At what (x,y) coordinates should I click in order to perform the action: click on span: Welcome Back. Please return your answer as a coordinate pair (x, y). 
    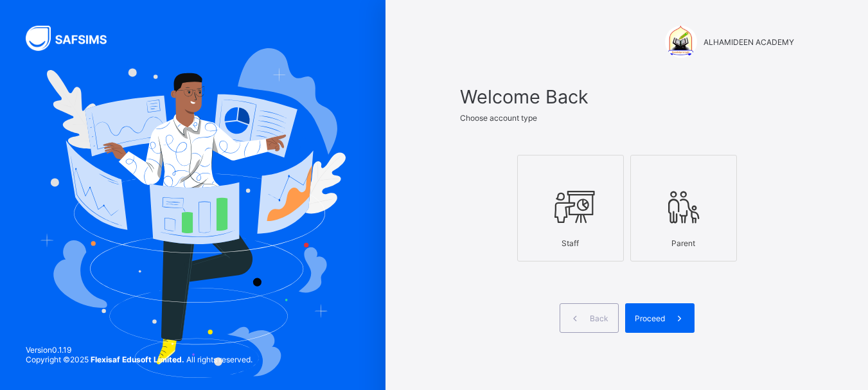
    Looking at the image, I should click on (627, 96).